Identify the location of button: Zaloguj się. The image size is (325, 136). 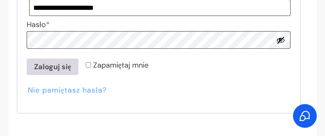
(53, 67).